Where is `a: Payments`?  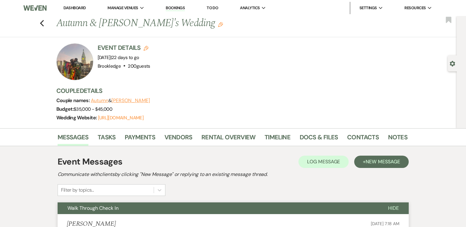
a: Payments is located at coordinates (140, 139).